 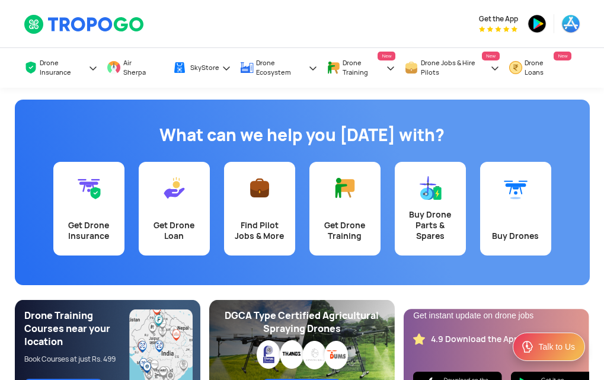 I want to click on div: Get instant update on drone jobs, so click(x=496, y=316).